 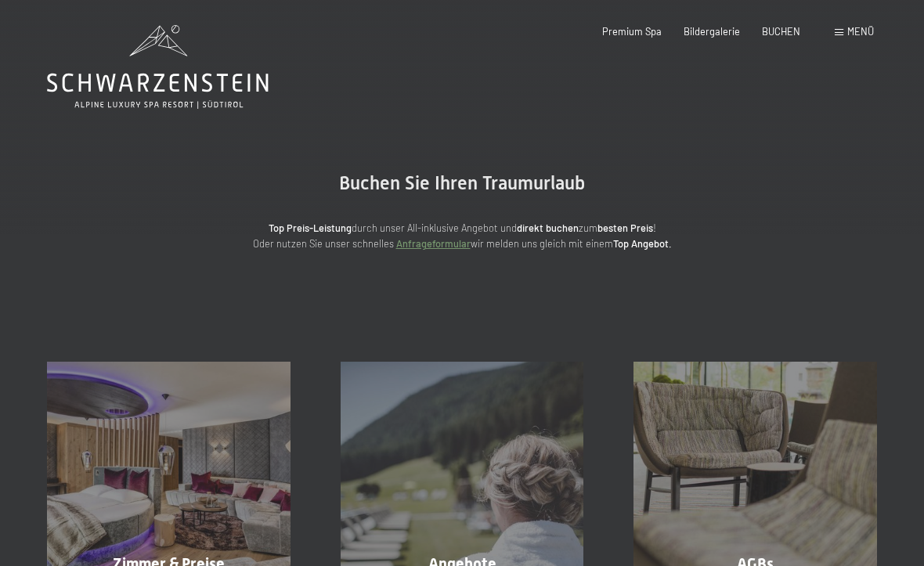 I want to click on a: BUCHEN, so click(x=780, y=32).